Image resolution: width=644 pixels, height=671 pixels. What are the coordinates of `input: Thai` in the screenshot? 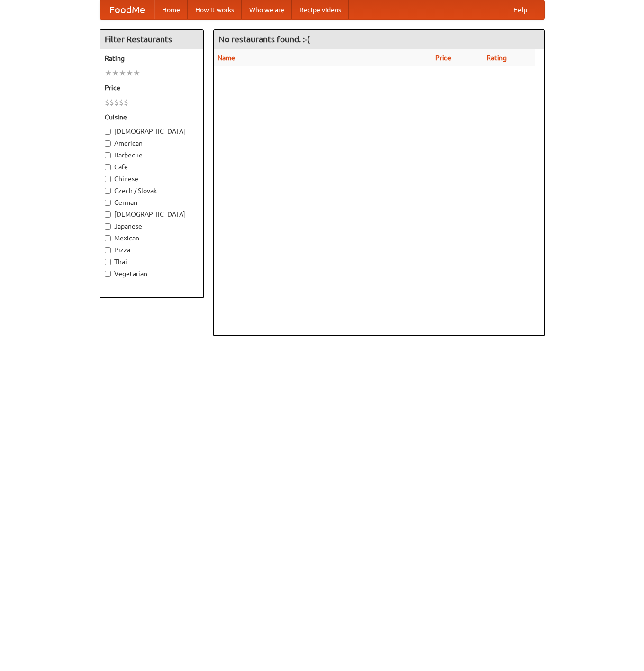 It's located at (108, 262).